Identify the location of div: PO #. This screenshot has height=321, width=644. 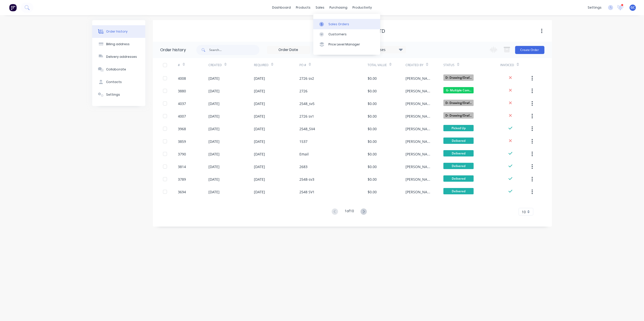
(333, 65).